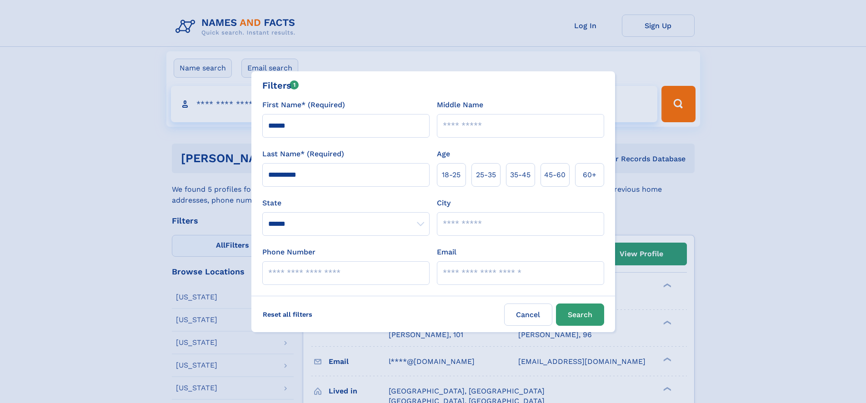 The image size is (866, 403). Describe the element at coordinates (528, 315) in the screenshot. I see `label: Cancel` at that location.